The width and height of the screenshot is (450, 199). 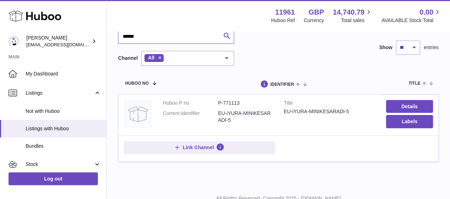 I want to click on span: All, so click(x=151, y=58).